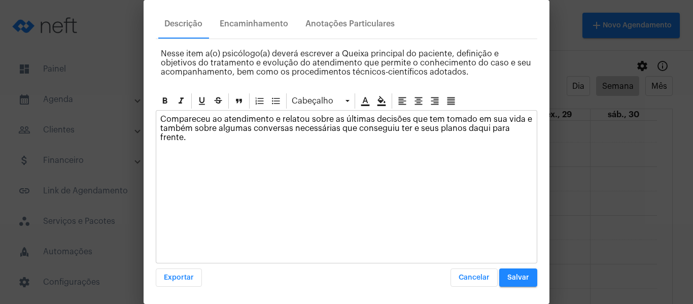 The height and width of the screenshot is (304, 693). Describe the element at coordinates (474, 277) in the screenshot. I see `span: Cancelar` at that location.